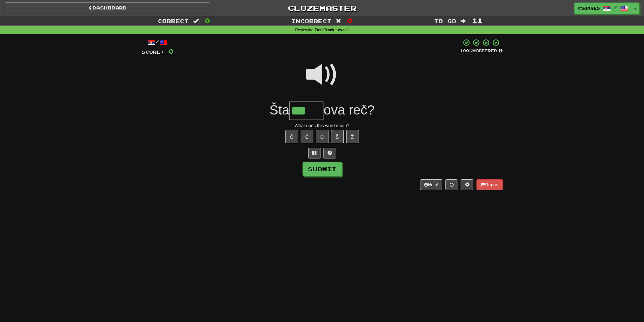 This screenshot has width=644, height=322. I want to click on span: CSoares, so click(589, 8).